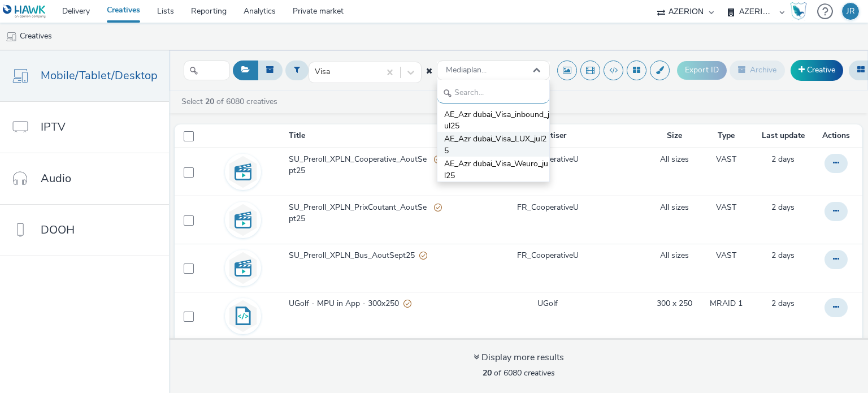 The height and width of the screenshot is (393, 868). I want to click on a: SU_Preroll_XPLN_Cooperative_AoutSept25Partially valid, so click(367, 168).